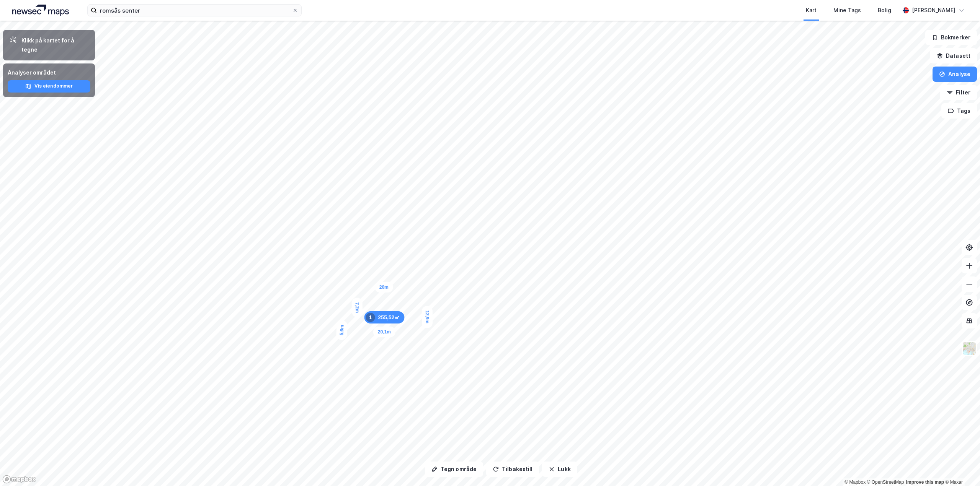 The height and width of the screenshot is (486, 980). I want to click on button: Vis eiendommer, so click(49, 87).